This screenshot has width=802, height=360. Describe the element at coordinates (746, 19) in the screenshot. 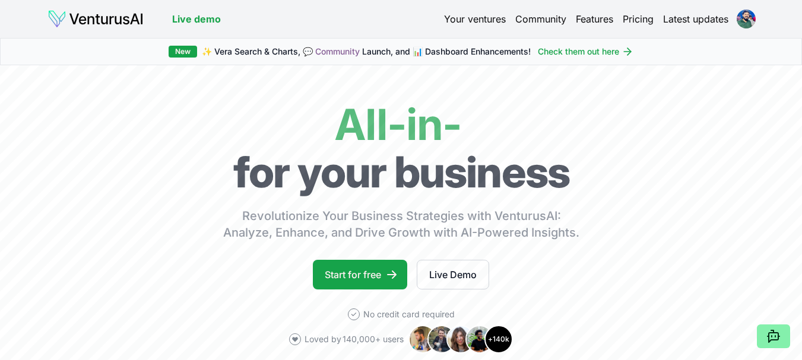

I see `img: ACg8ocIamhAmRMZ-v9LSJiFomUi3uKU0AbDzXeVfSC1_zyW_PBjI1wAwLg=s96-c` at that location.